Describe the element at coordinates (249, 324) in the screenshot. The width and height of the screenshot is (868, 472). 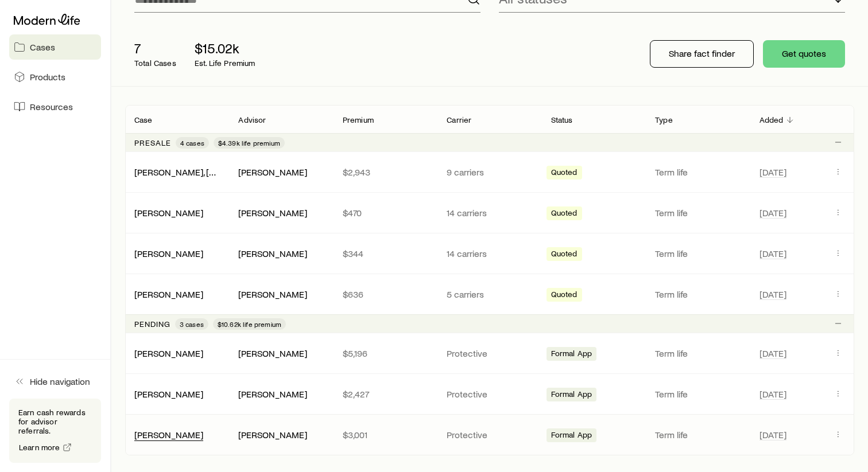
I see `span: $10.62k life premium` at that location.